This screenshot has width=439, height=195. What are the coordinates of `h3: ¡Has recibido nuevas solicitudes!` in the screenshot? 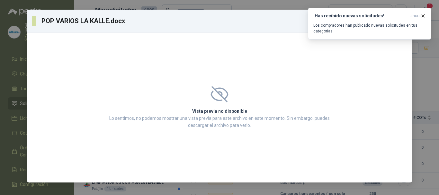 It's located at (361, 16).